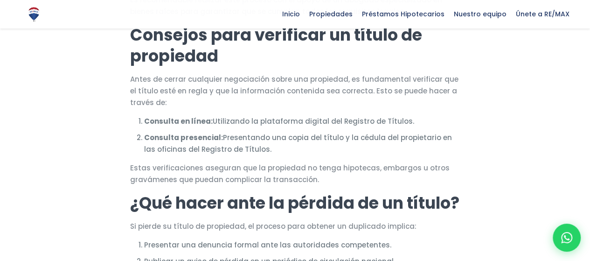 This screenshot has height=261, width=590. What do you see at coordinates (542, 14) in the screenshot?
I see `span: Únete a RE/MAX` at bounding box center [542, 14].